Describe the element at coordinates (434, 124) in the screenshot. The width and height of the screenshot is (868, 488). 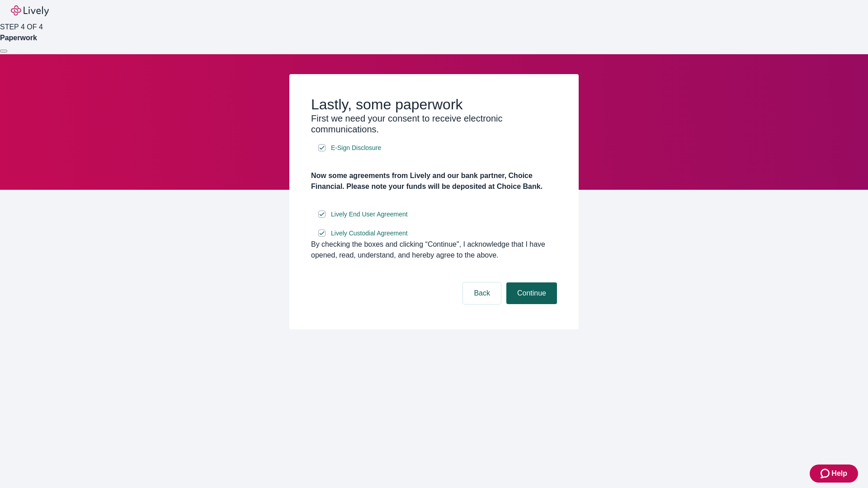
I see `h3: First we need your consent to receive electronic communications.` at that location.